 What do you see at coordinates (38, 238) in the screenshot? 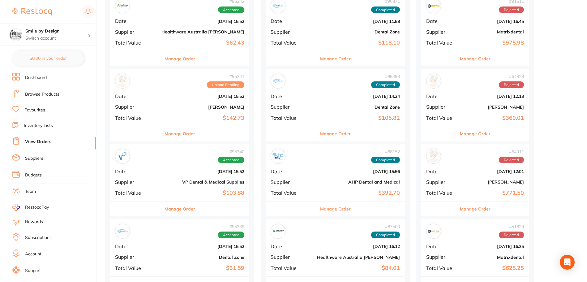
I see `a: Subscriptions` at bounding box center [38, 238].